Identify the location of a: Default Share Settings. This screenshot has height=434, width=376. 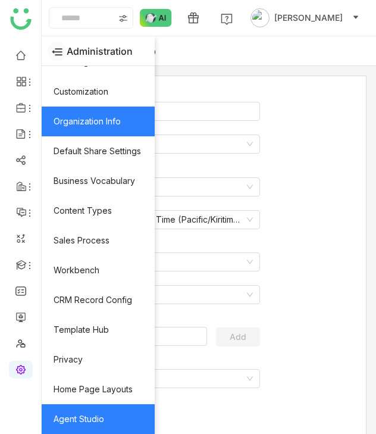
(98, 151).